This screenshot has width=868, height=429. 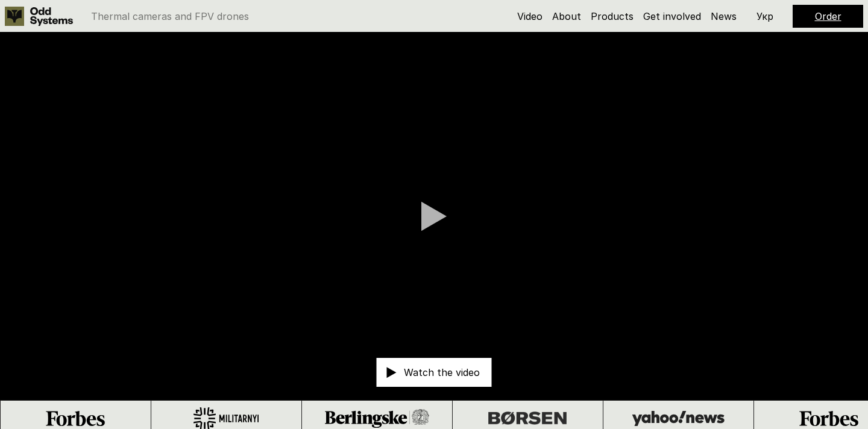 I want to click on a: Products, so click(x=612, y=16).